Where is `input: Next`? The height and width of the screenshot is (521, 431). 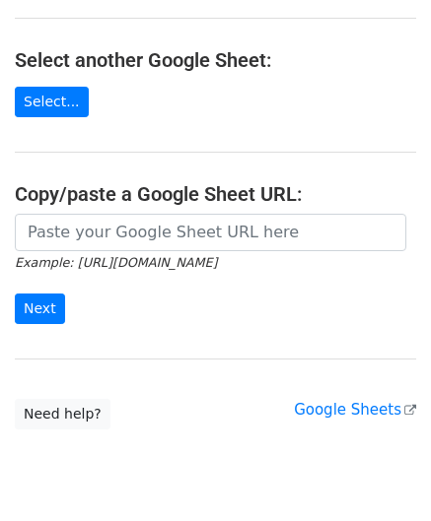 input: Next is located at coordinates (39, 308).